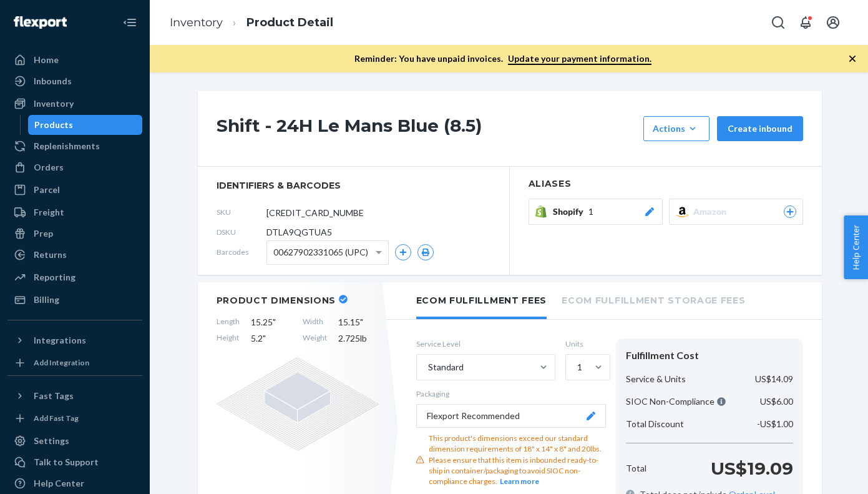  I want to click on a: Settings, so click(75, 441).